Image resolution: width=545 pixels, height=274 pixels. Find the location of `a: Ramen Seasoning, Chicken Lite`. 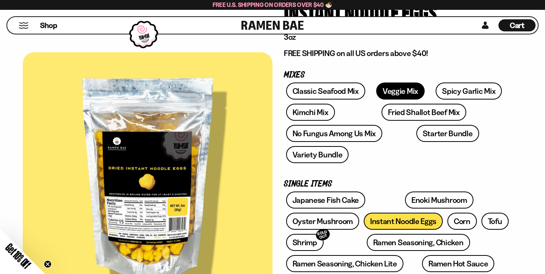

a: Ramen Seasoning, Chicken Lite is located at coordinates (345, 264).